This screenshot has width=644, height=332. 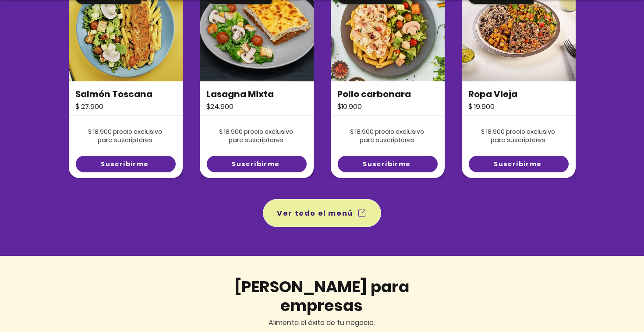 What do you see at coordinates (322, 323) in the screenshot?
I see `span: Alimenta el éxito de tu negocio.` at bounding box center [322, 323].